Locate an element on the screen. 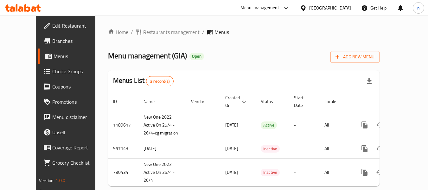 Image resolution: width=428 pixels, height=190 pixels. span: Upsell is located at coordinates (77, 132).